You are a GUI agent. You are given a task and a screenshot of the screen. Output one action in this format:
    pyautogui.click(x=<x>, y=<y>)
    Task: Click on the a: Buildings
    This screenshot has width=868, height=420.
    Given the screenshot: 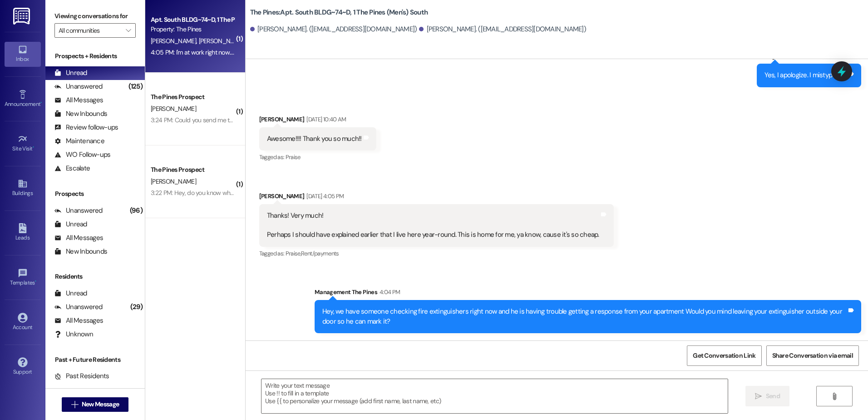 What is the action you would take?
    pyautogui.click(x=22, y=188)
    